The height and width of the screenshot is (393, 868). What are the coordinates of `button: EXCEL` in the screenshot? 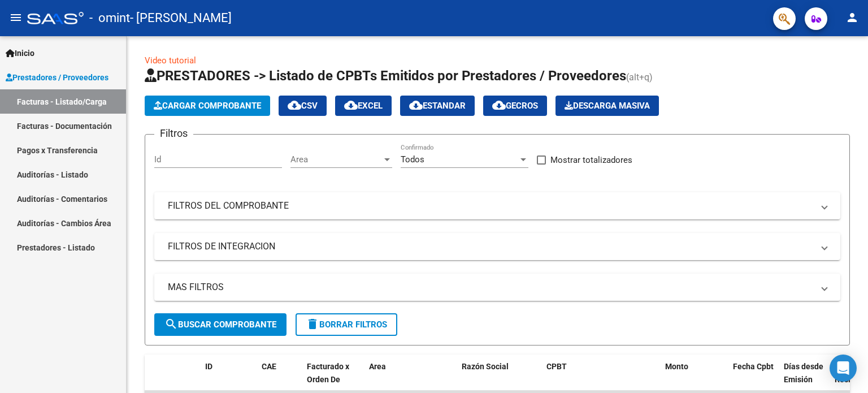 It's located at (363, 106).